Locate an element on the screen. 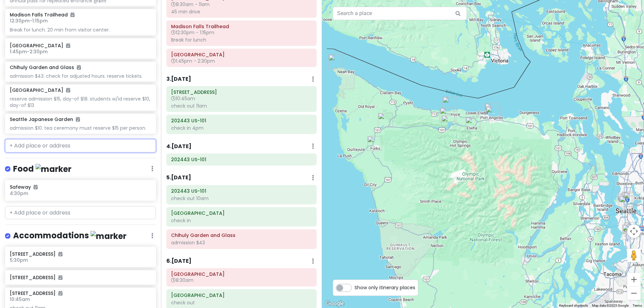  div: Pike Place Market is located at coordinates (626, 203).